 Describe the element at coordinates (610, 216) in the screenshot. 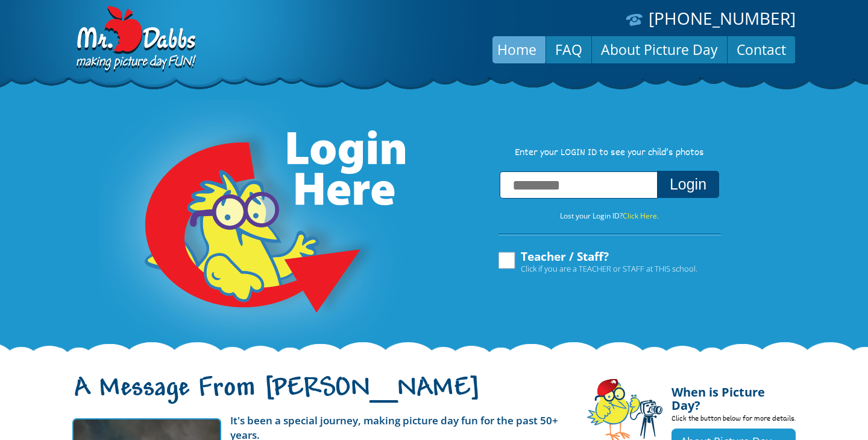

I see `p: Lost your Login ID?` at that location.